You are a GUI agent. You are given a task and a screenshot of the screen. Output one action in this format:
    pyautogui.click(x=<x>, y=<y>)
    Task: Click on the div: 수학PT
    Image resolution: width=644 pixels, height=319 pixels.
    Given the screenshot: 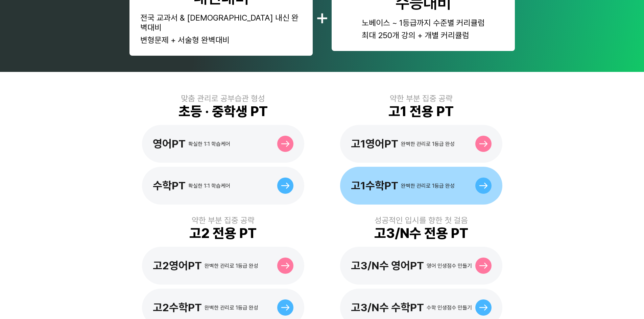 What is the action you would take?
    pyautogui.click(x=169, y=186)
    